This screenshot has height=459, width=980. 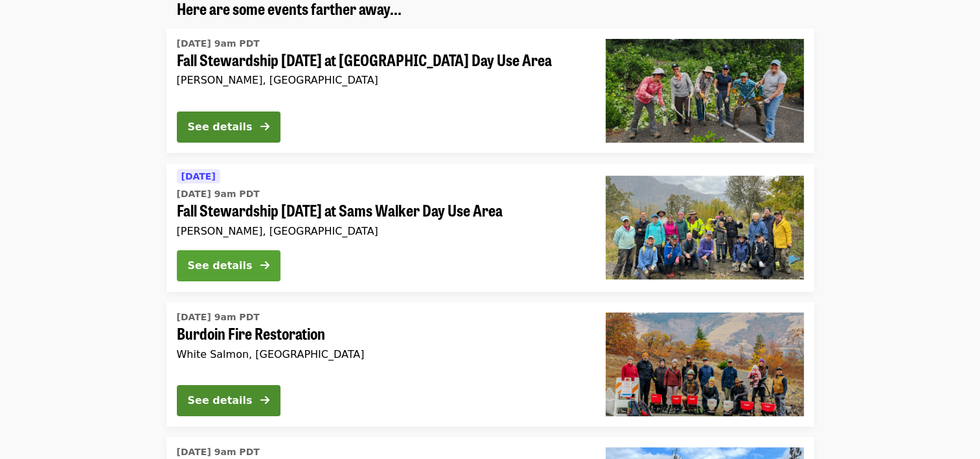 What do you see at coordinates (380, 333) in the screenshot?
I see `span: Burdoin Fire Restoration` at bounding box center [380, 333].